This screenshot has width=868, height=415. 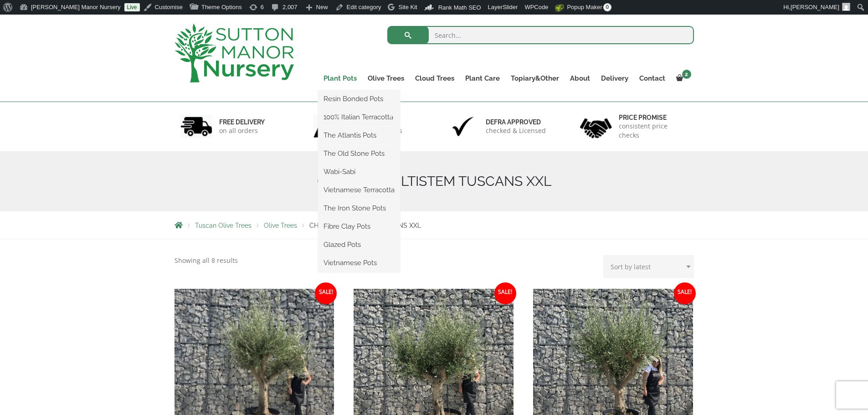 I want to click on p: consistent price checks, so click(x=653, y=131).